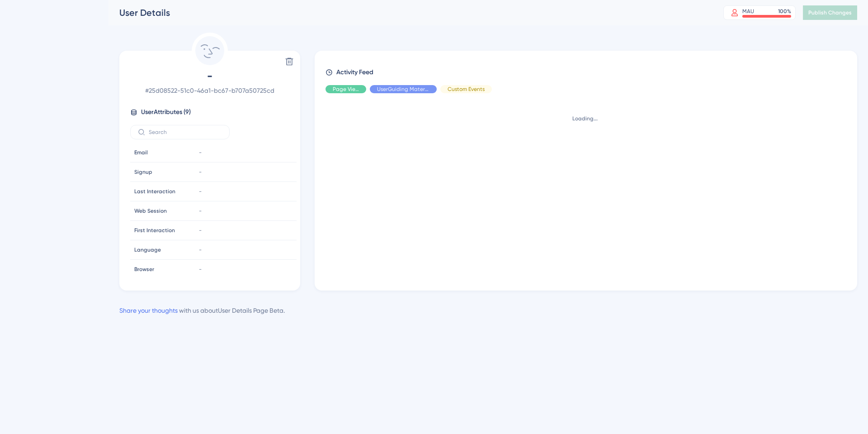 The height and width of the screenshot is (434, 868). I want to click on span: Last Interaction, so click(155, 191).